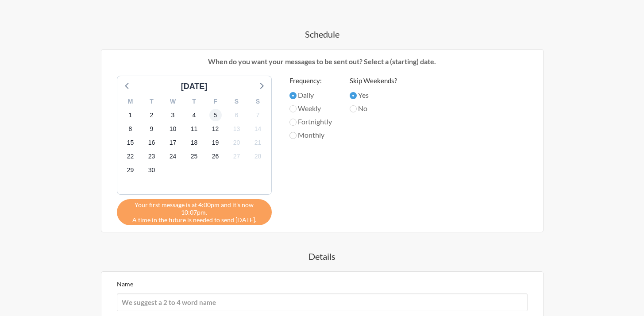 This screenshot has height=316, width=644. I want to click on span: Sunday 5 October 2025, so click(216, 115).